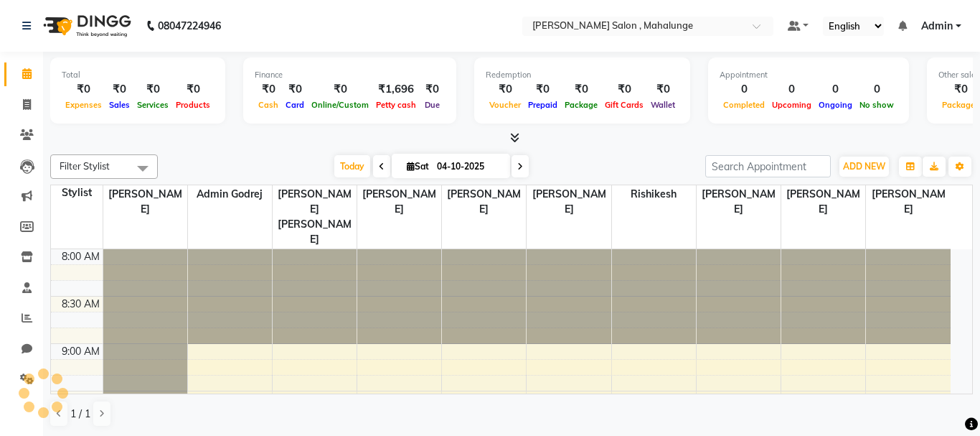  I want to click on div: 8:00 AM, so click(80, 256).